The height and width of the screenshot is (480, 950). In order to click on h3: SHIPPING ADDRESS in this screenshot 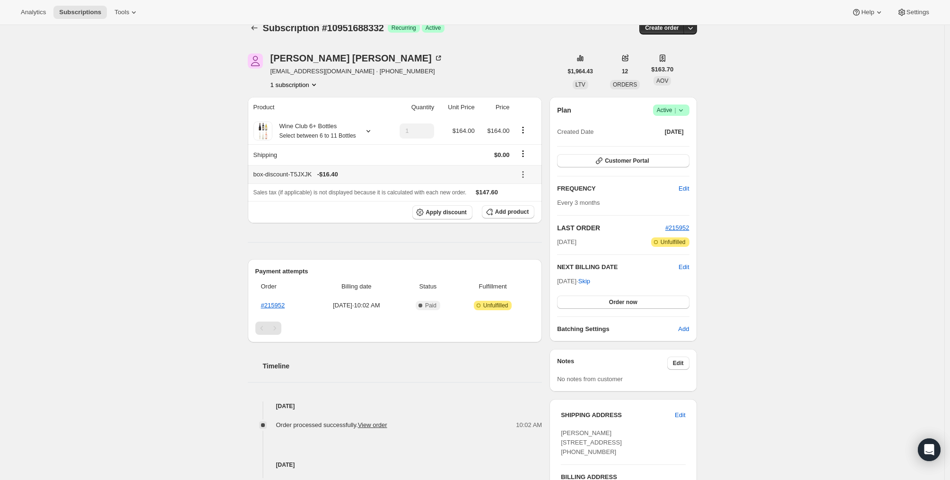, I will do `click(617, 415)`.